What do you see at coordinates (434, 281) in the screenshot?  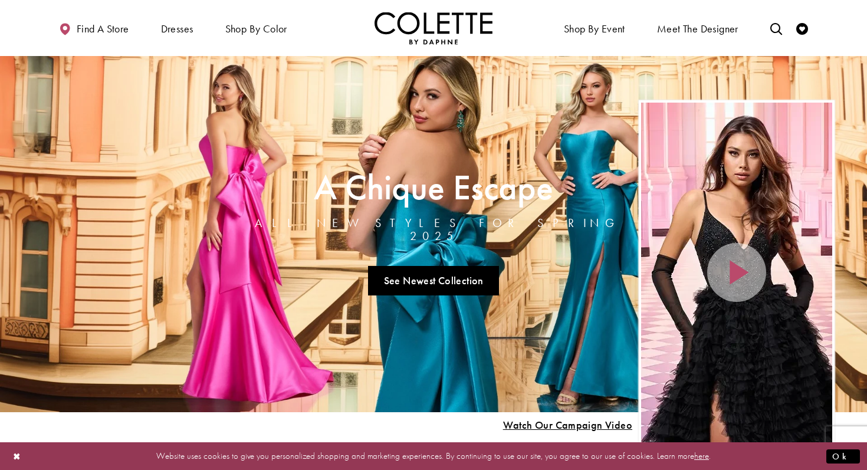 I see `ul: Slider Links` at bounding box center [434, 281].